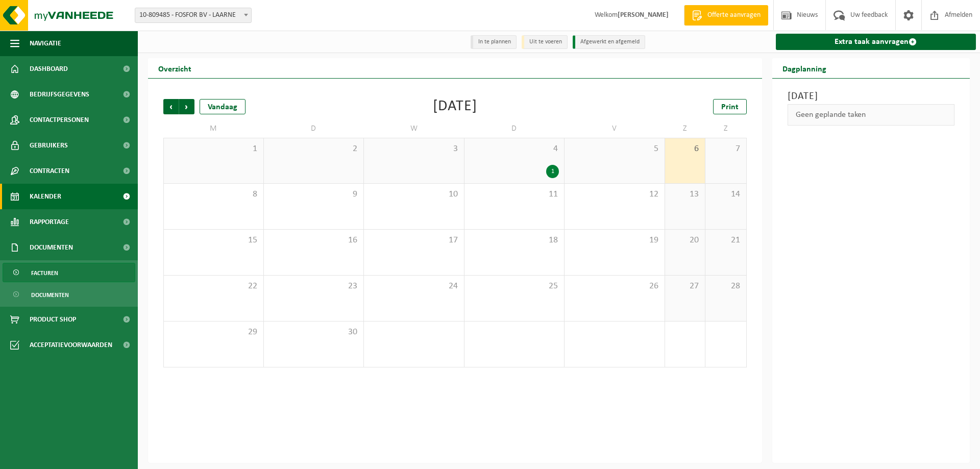  What do you see at coordinates (53, 319) in the screenshot?
I see `span: Product Shop` at bounding box center [53, 319].